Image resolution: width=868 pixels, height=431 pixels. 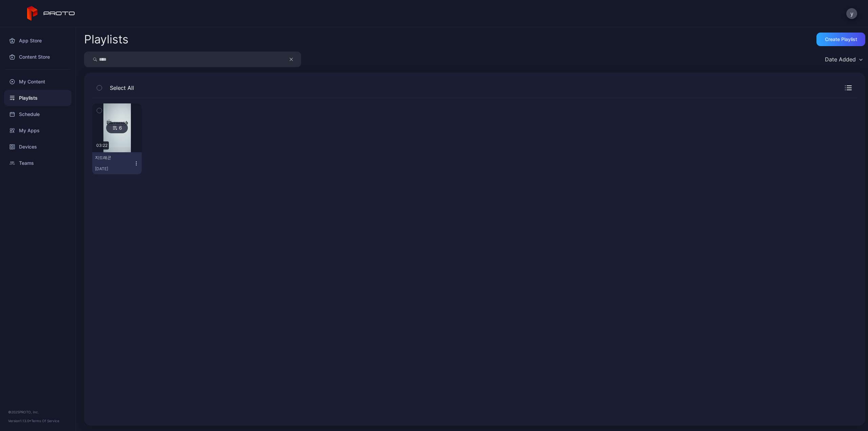 I want to click on span: Version 1.13.0 •, so click(x=20, y=421).